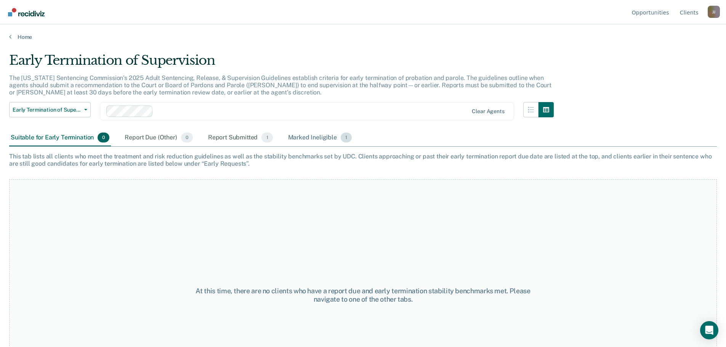 The image size is (726, 347). Describe the element at coordinates (47, 110) in the screenshot. I see `span: Early Termination of Supervision` at that location.